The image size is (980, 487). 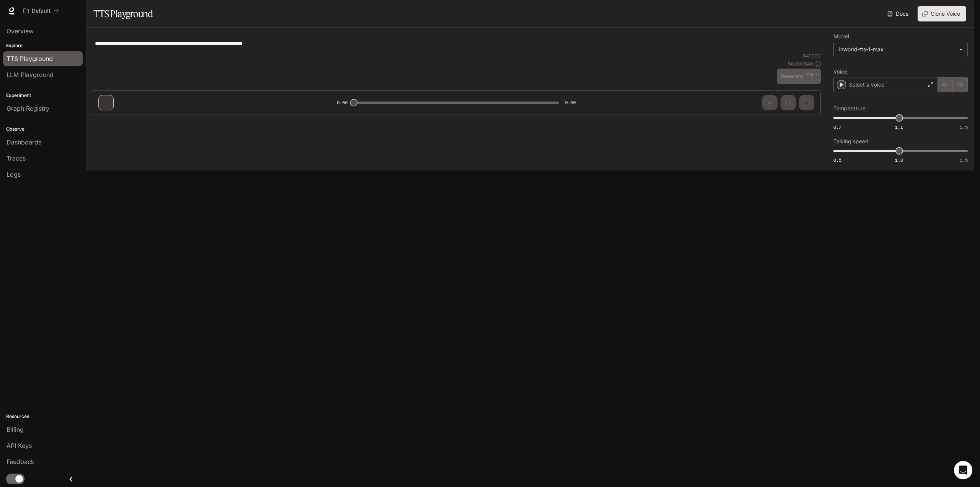 I want to click on button: Clone Voice, so click(x=942, y=14).